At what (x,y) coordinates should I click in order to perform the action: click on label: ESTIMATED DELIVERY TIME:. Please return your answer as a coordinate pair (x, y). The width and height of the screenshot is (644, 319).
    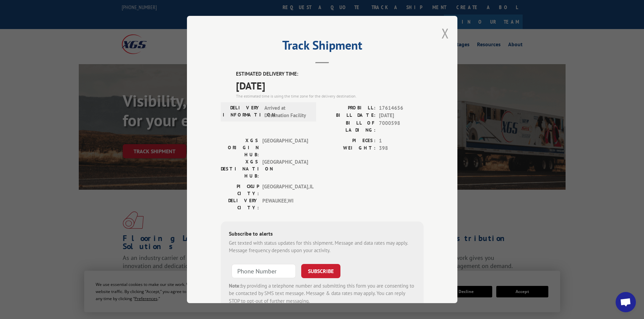
    Looking at the image, I should click on (330, 74).